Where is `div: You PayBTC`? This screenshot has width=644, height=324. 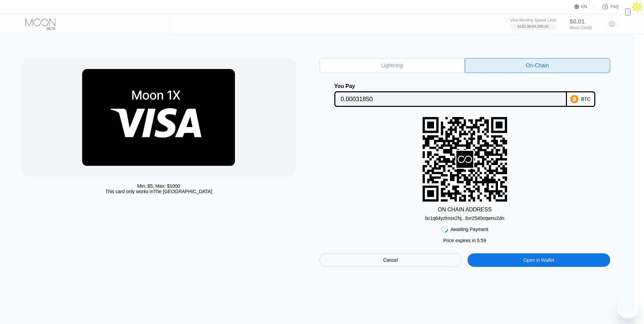
div: You PayBTC is located at coordinates (465, 95).